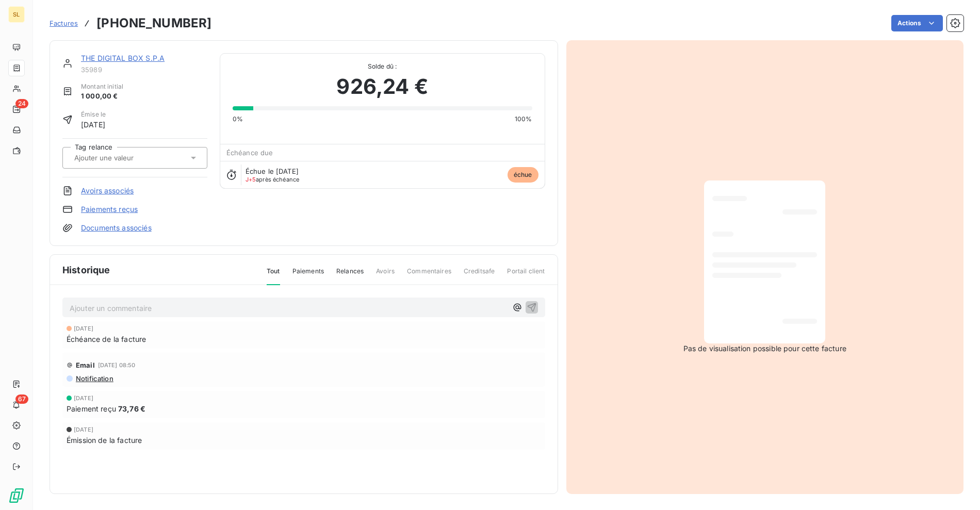 The image size is (980, 510). What do you see at coordinates (64, 23) in the screenshot?
I see `a: Factures` at bounding box center [64, 23].